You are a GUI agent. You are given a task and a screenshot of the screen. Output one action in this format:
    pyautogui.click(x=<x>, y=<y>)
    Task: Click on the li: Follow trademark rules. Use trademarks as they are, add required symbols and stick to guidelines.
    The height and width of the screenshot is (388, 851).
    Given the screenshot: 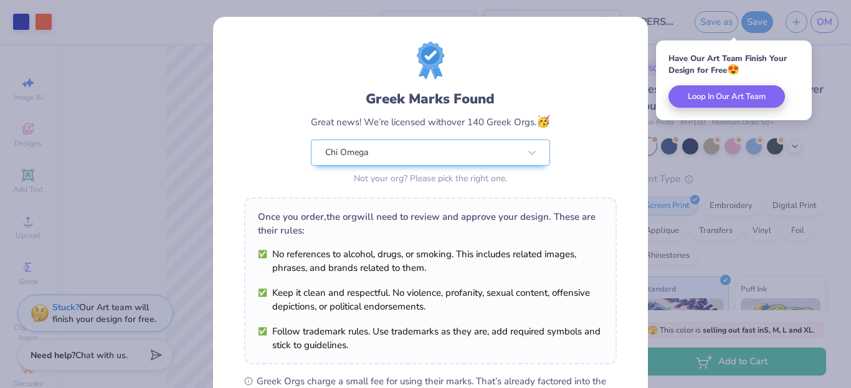 What is the action you would take?
    pyautogui.click(x=431, y=338)
    